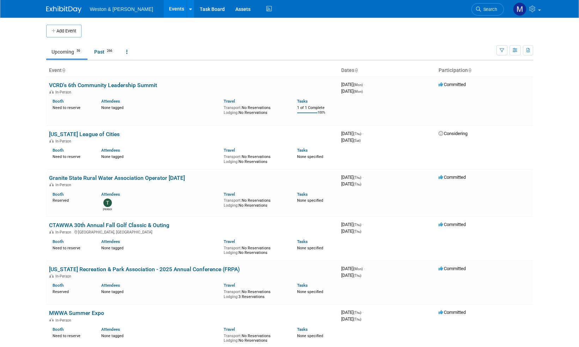  I want to click on img: Mary Ann Trujillo, so click(519, 9).